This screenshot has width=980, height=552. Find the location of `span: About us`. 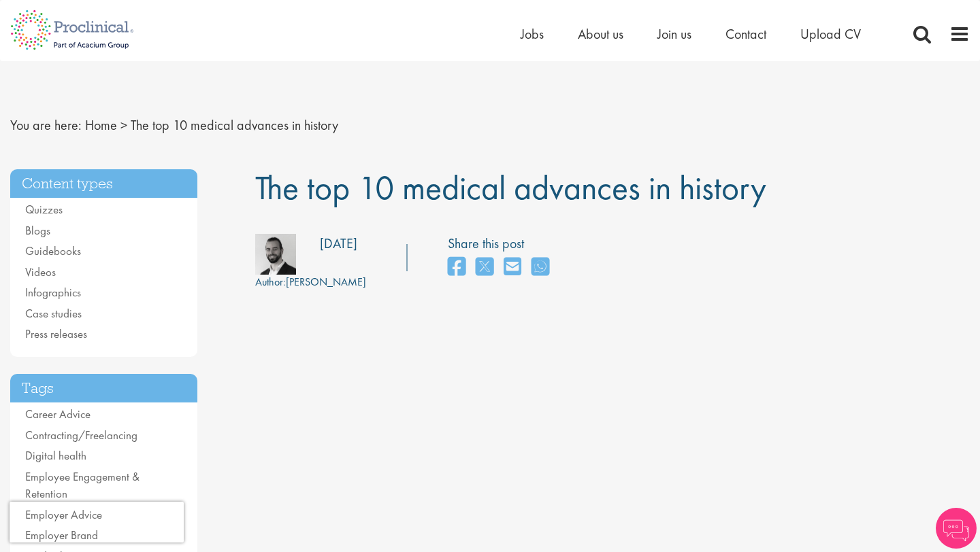

span: About us is located at coordinates (600, 34).